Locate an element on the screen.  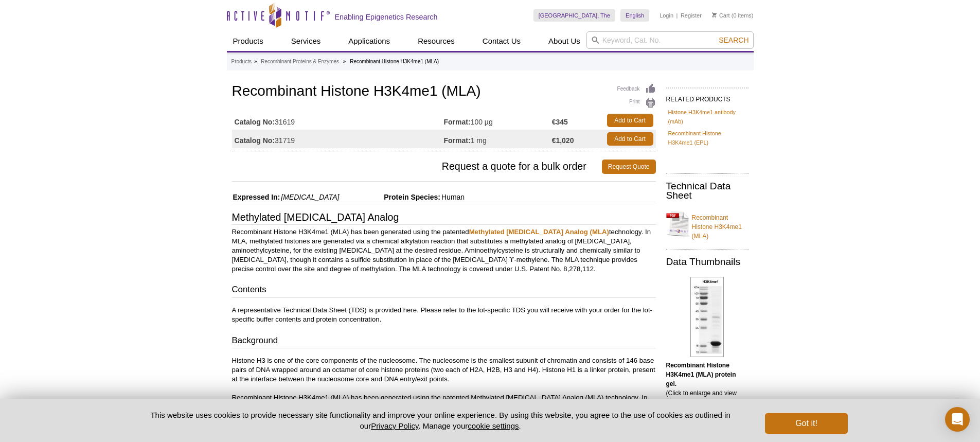
h3: Background is located at coordinates (444, 341).